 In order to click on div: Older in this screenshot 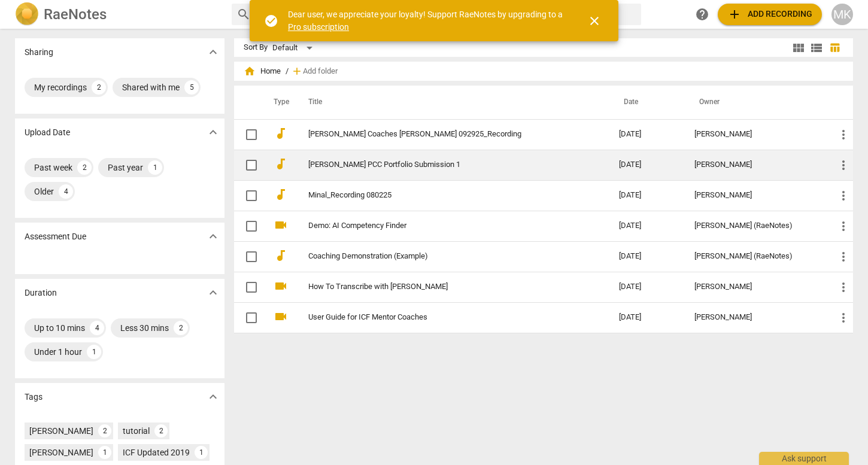, I will do `click(43, 192)`.